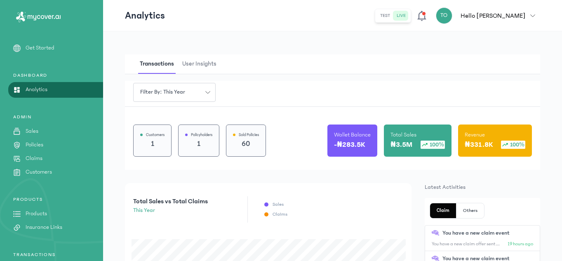 This screenshot has height=261, width=562. What do you see at coordinates (40, 48) in the screenshot?
I see `p: Get Started` at bounding box center [40, 48].